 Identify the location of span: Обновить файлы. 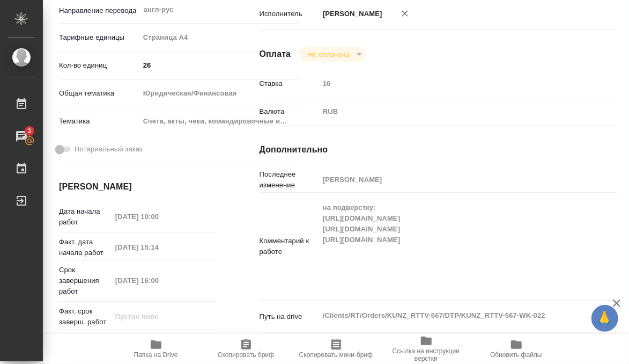
(516, 354).